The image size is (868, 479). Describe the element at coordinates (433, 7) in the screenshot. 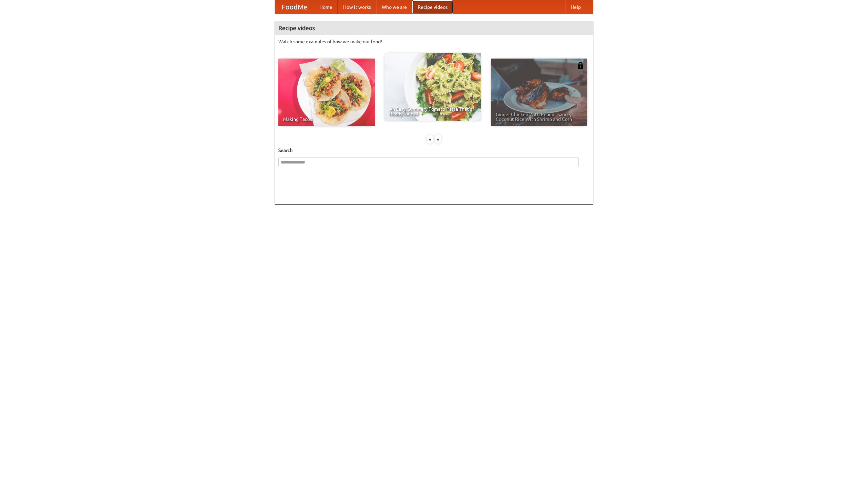

I see `a: Recipe videos` at that location.